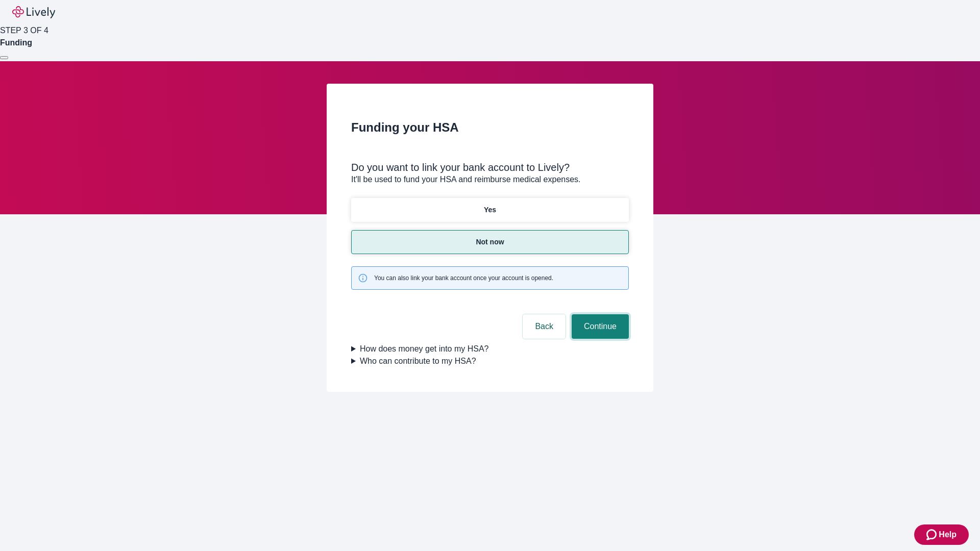  Describe the element at coordinates (600, 327) in the screenshot. I see `button: Continue` at that location.